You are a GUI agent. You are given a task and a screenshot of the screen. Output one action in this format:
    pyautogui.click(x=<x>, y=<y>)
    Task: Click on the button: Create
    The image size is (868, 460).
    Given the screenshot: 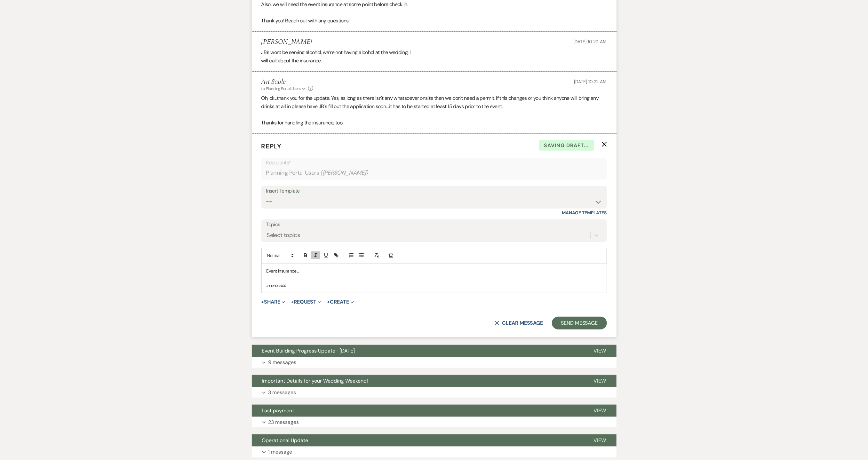 What is the action you would take?
    pyautogui.click(x=340, y=302)
    